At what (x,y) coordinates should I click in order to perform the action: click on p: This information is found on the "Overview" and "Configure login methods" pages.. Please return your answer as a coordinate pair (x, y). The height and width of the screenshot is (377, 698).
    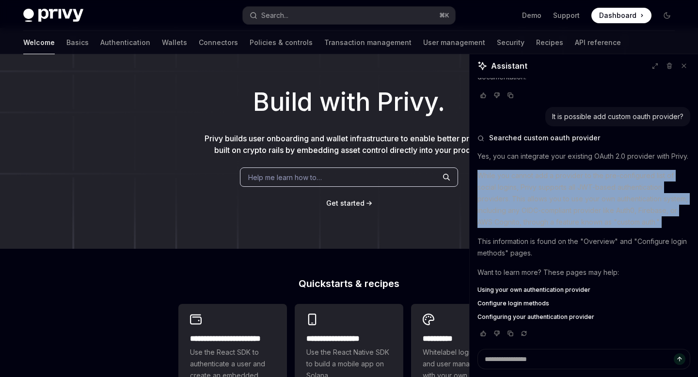
    Looking at the image, I should click on (583, 248).